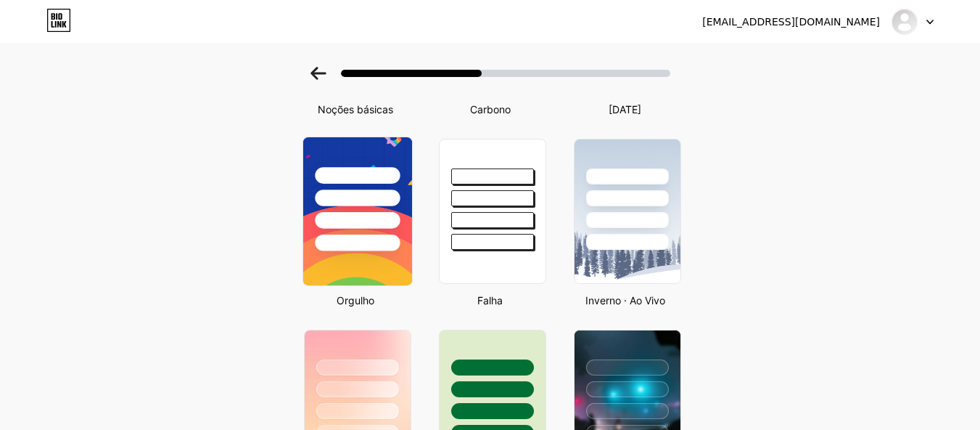 This screenshot has width=980, height=430. What do you see at coordinates (356, 300) in the screenshot?
I see `font: Orgulho` at bounding box center [356, 300].